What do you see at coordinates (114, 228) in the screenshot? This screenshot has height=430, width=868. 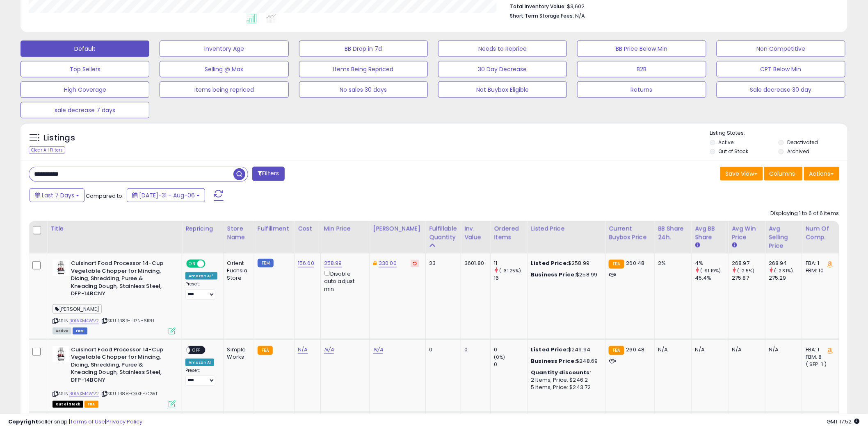 I see `div: Title` at bounding box center [114, 228].